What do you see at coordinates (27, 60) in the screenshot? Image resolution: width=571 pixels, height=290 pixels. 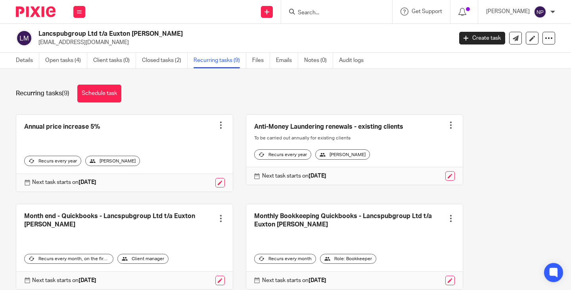 I see `a: Details` at bounding box center [27, 60].